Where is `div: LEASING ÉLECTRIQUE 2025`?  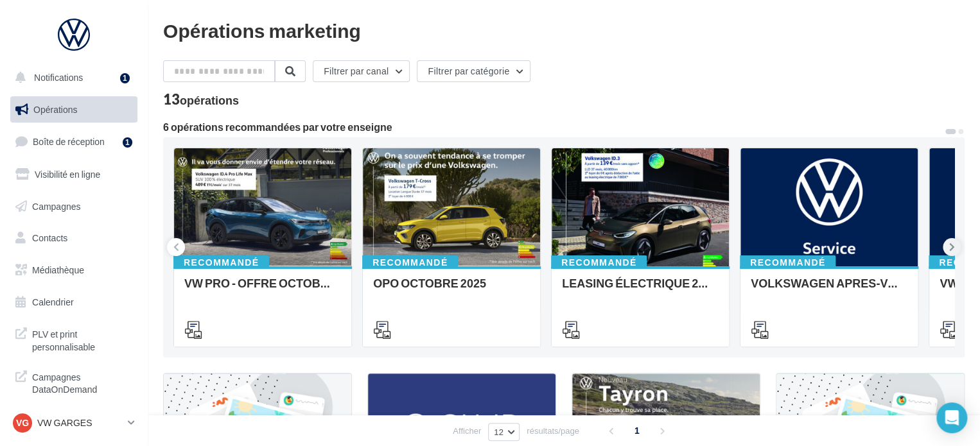 div: LEASING ÉLECTRIQUE 2025 is located at coordinates (641, 289).